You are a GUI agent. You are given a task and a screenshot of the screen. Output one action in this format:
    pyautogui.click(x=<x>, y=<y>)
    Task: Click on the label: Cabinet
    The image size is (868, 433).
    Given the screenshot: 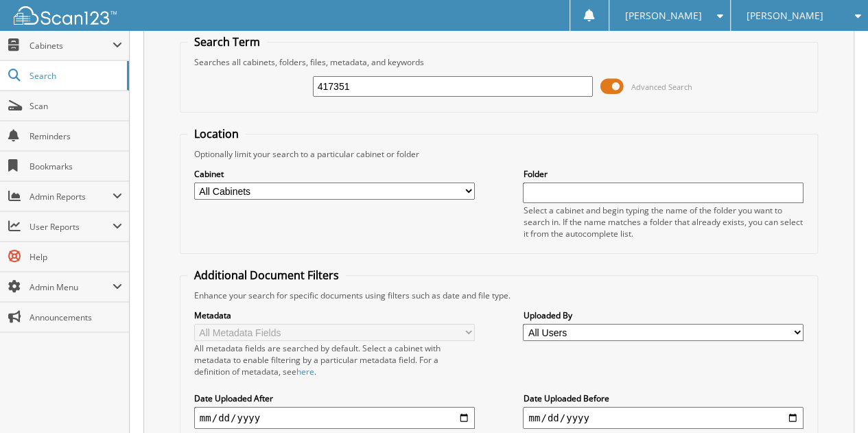 What is the action you would take?
    pyautogui.click(x=334, y=174)
    